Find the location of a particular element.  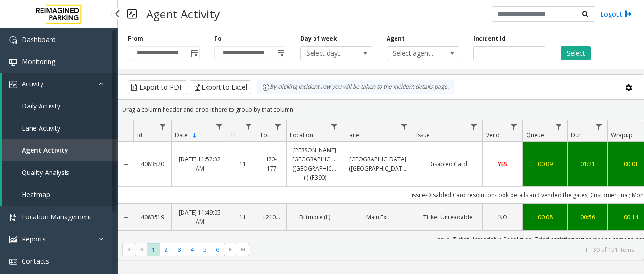

kendo-pager-info: 1 - 30 of 151 items is located at coordinates (445, 250).